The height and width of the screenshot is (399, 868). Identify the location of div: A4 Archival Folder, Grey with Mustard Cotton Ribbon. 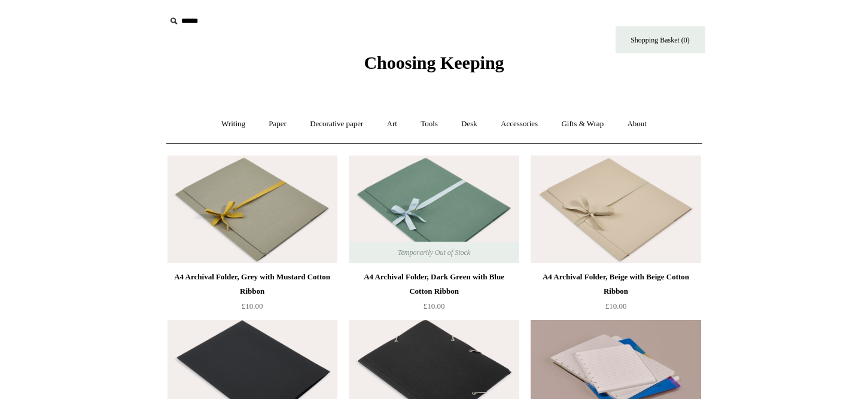
(253, 284).